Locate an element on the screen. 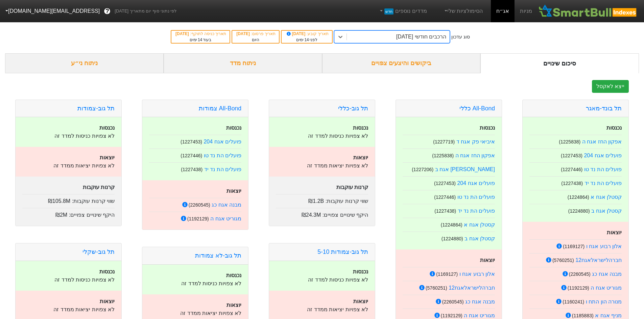 This screenshot has width=644, height=319. a: מנורה הון התח ו is located at coordinates (604, 301).